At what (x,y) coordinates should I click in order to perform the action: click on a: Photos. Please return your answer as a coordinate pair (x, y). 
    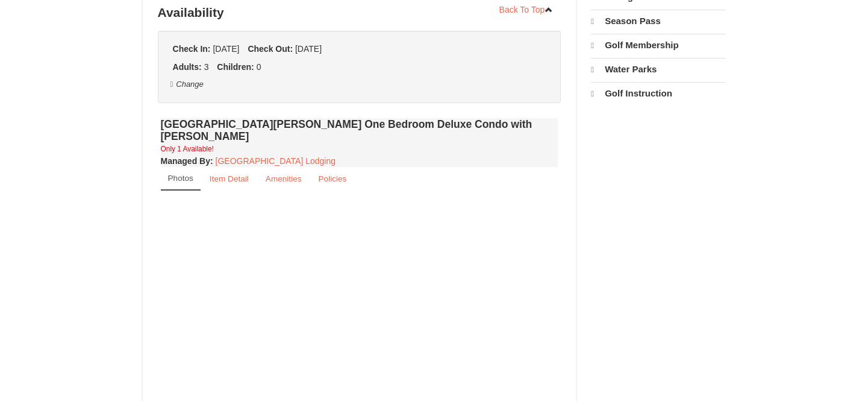
    Looking at the image, I should click on (181, 178).